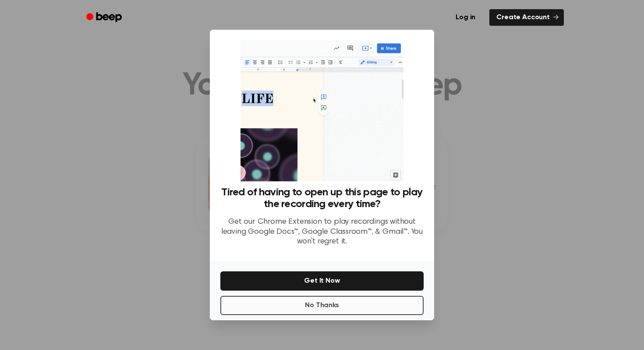 The height and width of the screenshot is (350, 644). I want to click on a: Log in, so click(465, 17).